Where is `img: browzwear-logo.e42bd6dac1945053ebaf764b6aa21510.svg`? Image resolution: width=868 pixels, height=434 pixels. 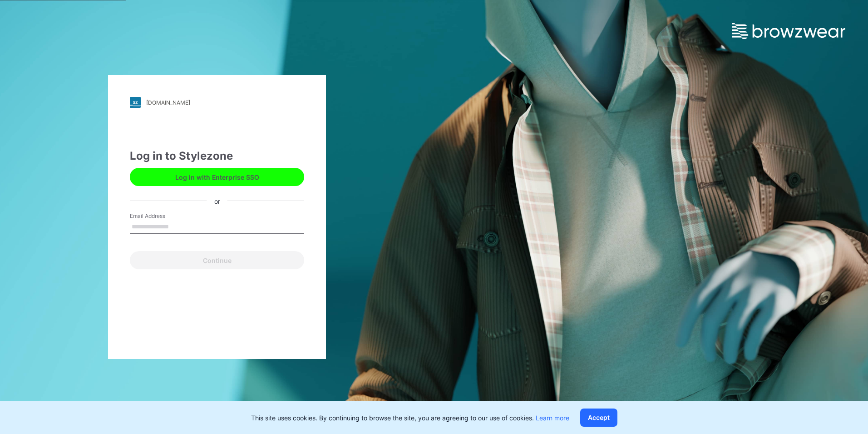
img: browzwear-logo.e42bd6dac1945053ebaf764b6aa21510.svg is located at coordinates (789, 31).